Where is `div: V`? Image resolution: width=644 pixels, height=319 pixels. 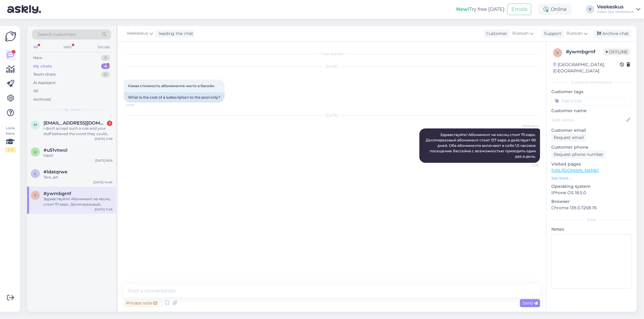
div: V is located at coordinates (590, 9).